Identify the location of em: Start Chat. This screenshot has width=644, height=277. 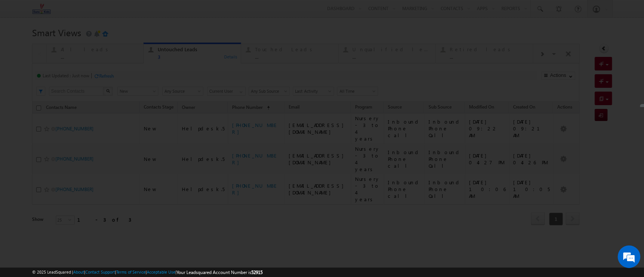
(120, 223).